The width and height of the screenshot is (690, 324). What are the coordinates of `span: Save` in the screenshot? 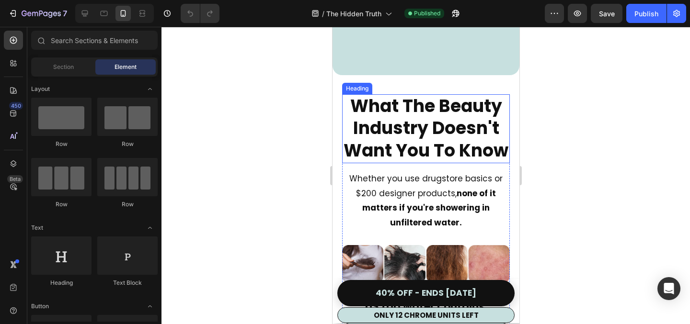 It's located at (606, 13).